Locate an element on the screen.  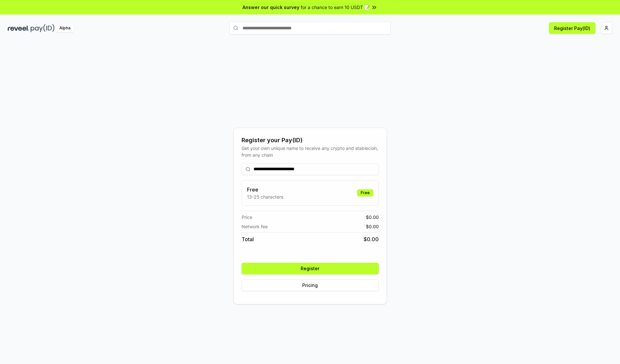
span: Price is located at coordinates (246, 217).